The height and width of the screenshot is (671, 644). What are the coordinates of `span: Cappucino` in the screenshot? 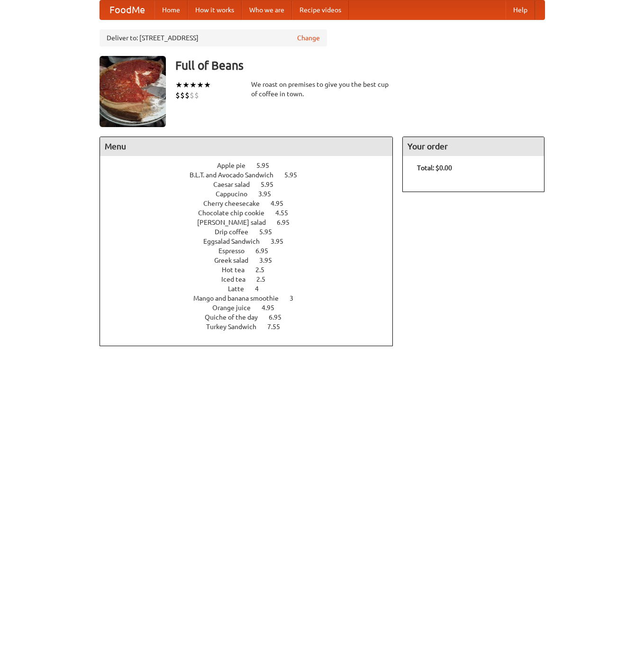 It's located at (236, 194).